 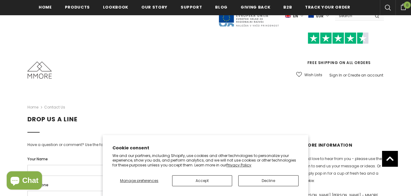 What do you see at coordinates (248, 16) in the screenshot?
I see `img: Javni Razpis` at bounding box center [248, 16].